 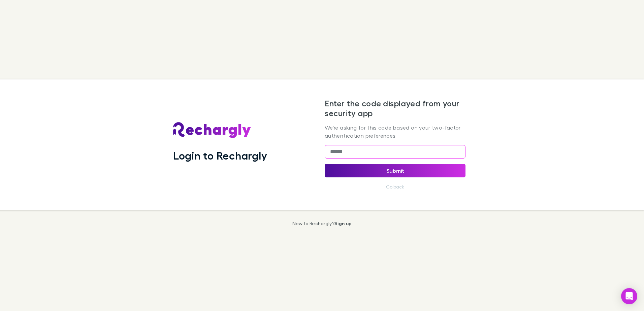 What do you see at coordinates (343, 223) in the screenshot?
I see `a: Sign up` at bounding box center [343, 223].